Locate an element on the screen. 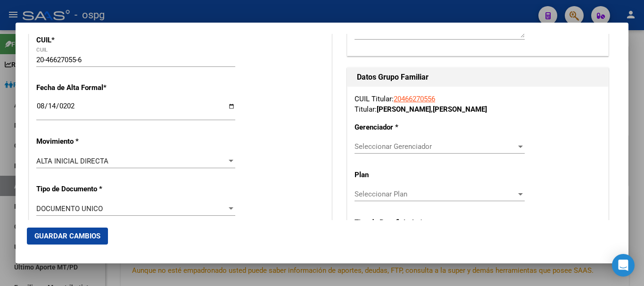 This screenshot has height=286, width=644. p: Plan is located at coordinates (391, 175).